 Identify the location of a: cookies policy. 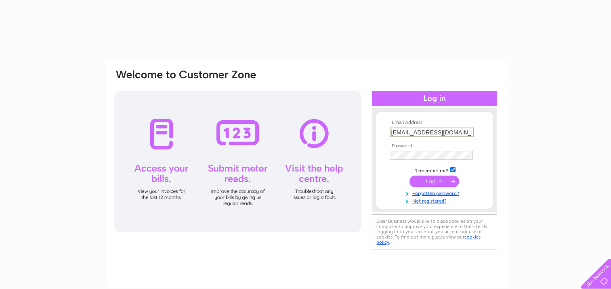
(428, 239).